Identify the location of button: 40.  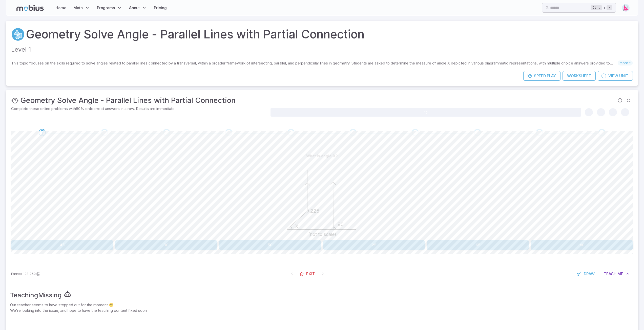
(582, 246).